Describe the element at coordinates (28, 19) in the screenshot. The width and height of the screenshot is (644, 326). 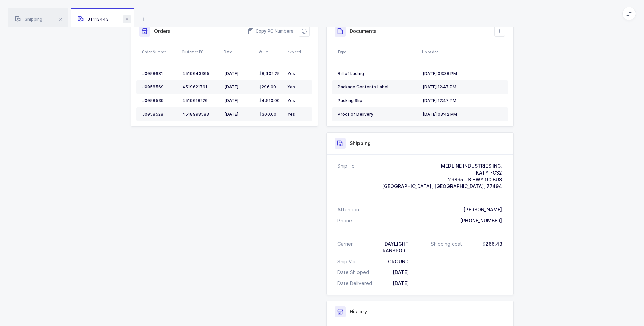
I see `span: Shipping` at that location.